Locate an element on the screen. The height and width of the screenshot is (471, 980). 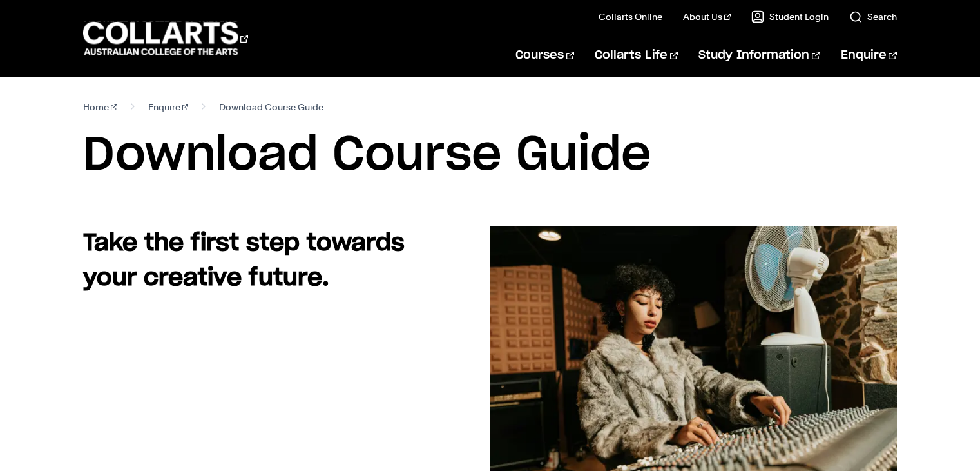
a: Collarts Online is located at coordinates (630, 17).